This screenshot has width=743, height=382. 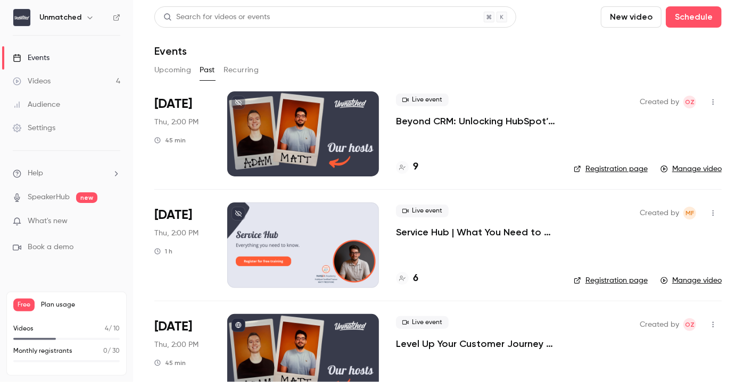 What do you see at coordinates (476, 232) in the screenshot?
I see `p: Service Hub | What You Need to Know` at bounding box center [476, 232].